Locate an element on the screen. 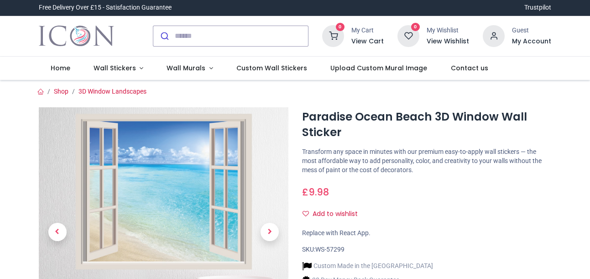 This screenshot has height=279, width=590. div: SKU: is located at coordinates (427, 250).